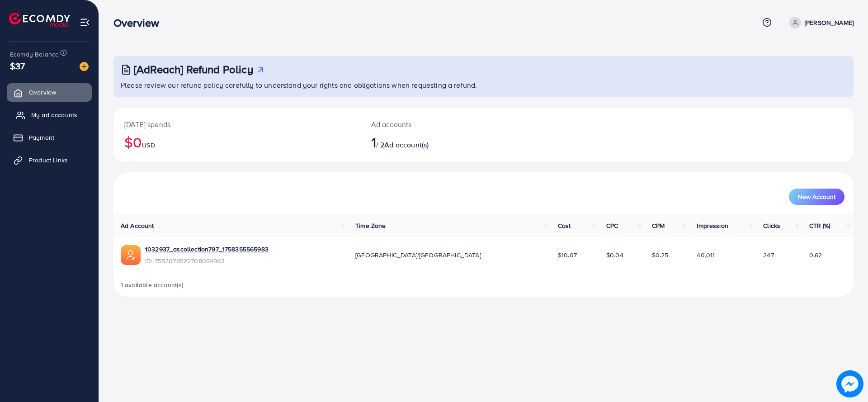 Image resolution: width=868 pixels, height=402 pixels. I want to click on button: New Account, so click(816, 196).